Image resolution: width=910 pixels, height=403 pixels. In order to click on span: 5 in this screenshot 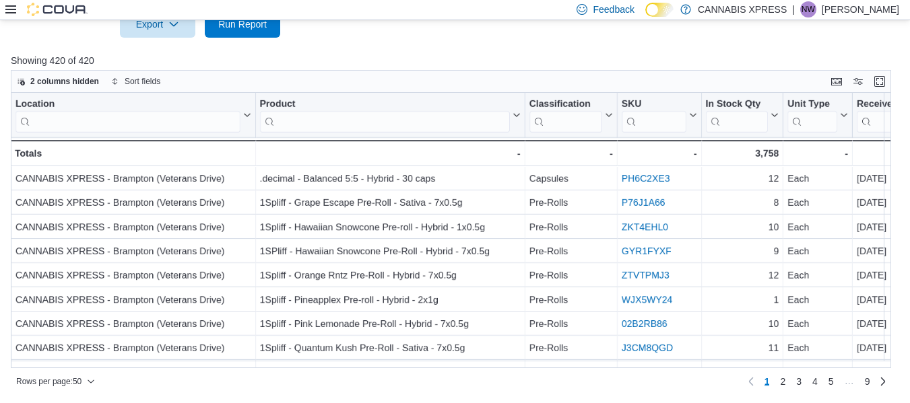, I will do `click(831, 382)`.